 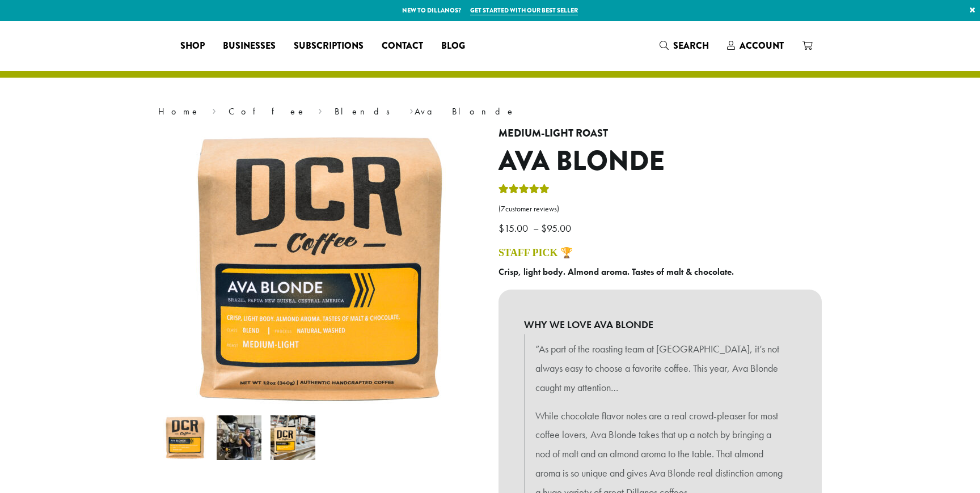 What do you see at coordinates (267, 111) in the screenshot?
I see `a: Coffee` at bounding box center [267, 111].